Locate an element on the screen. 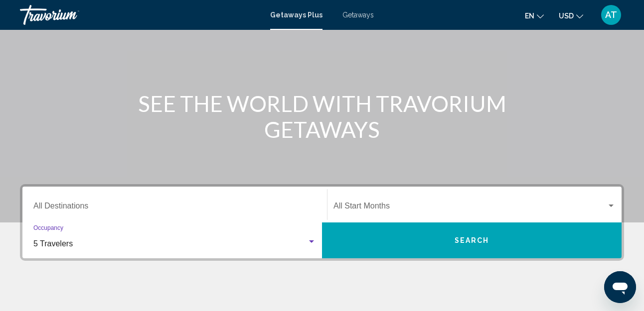 The image size is (644, 311). span: USD is located at coordinates (566, 16).